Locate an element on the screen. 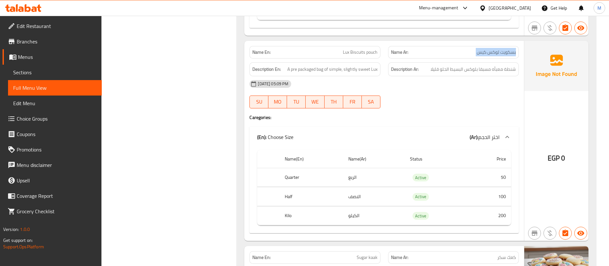  span: SU is located at coordinates (259, 101).